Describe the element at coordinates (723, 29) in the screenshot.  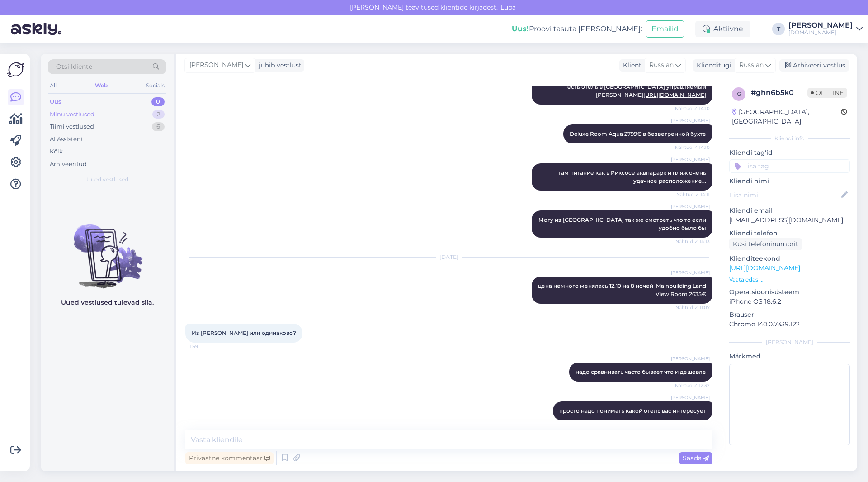
I see `div: Aktiivne` at that location.